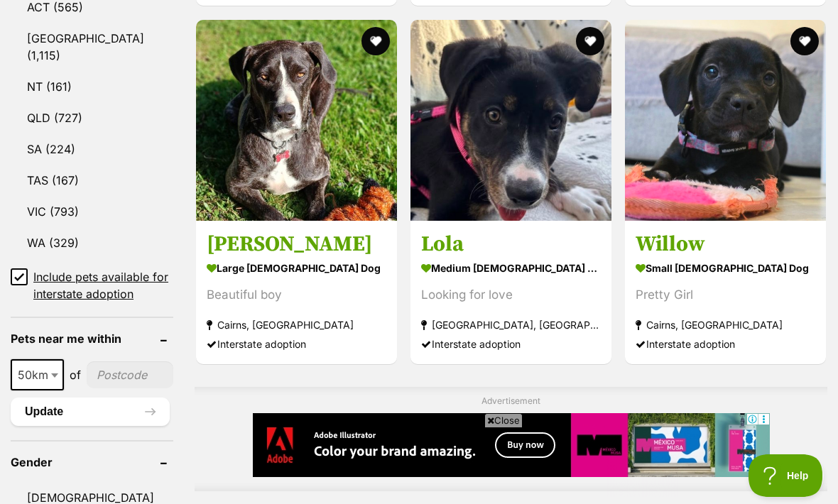 The height and width of the screenshot is (504, 838). Describe the element at coordinates (92, 243) in the screenshot. I see `a: WA (329)` at that location.